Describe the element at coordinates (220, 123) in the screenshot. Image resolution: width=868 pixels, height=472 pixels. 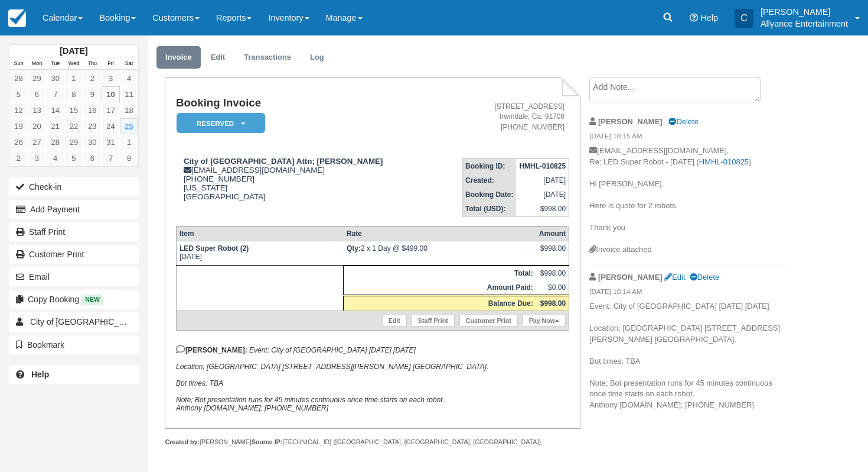
I see `em: Reserved` at that location.